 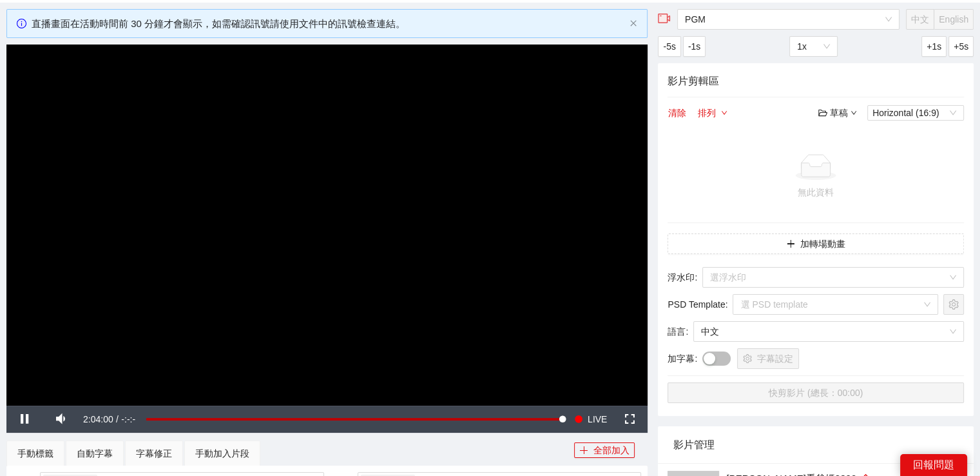 What do you see at coordinates (590, 419) in the screenshot?
I see `button: Seek to live, currently playing live` at bounding box center [590, 419].